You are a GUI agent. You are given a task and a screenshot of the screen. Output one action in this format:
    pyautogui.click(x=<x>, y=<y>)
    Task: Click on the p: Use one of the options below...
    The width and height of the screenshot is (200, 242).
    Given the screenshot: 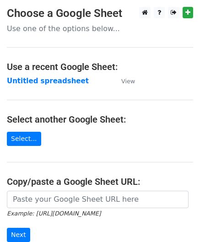 What is the action you would take?
    pyautogui.click(x=100, y=28)
    